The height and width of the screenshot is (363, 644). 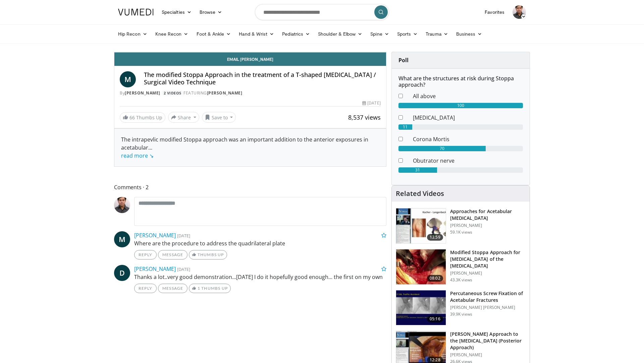 I want to click on div: 70, so click(x=442, y=148).